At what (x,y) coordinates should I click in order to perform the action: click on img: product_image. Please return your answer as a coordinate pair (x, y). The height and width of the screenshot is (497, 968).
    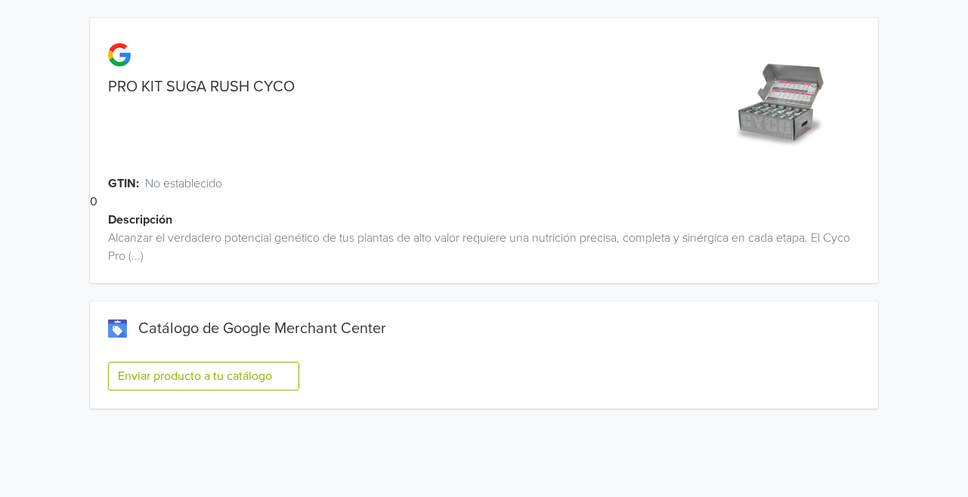
    Looking at the image, I should click on (779, 105).